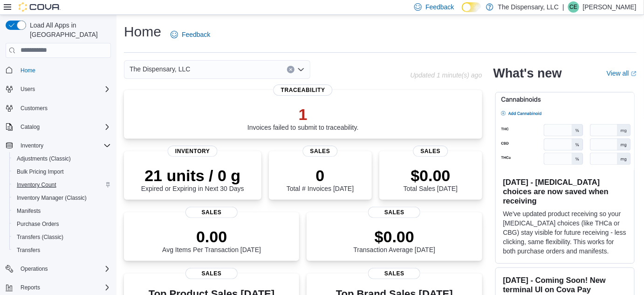 The image size is (644, 295). What do you see at coordinates (62, 224) in the screenshot?
I see `span: Purchase Orders` at bounding box center [62, 224].